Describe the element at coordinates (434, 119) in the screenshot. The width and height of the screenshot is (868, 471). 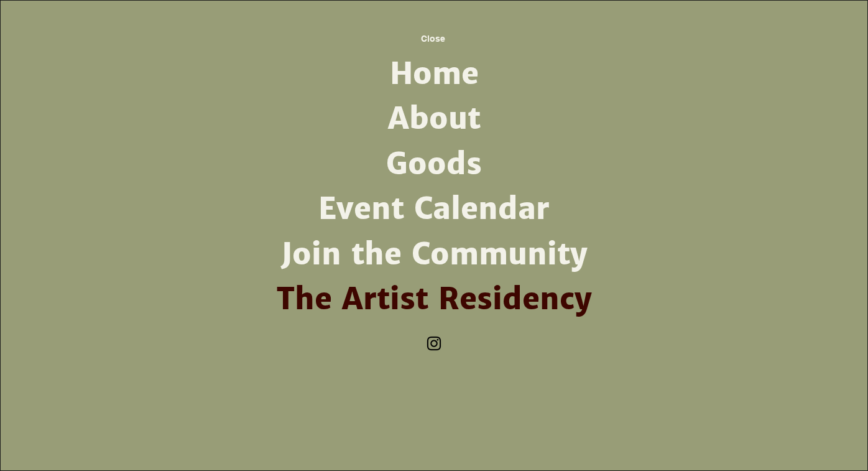
I see `a: About` at that location.